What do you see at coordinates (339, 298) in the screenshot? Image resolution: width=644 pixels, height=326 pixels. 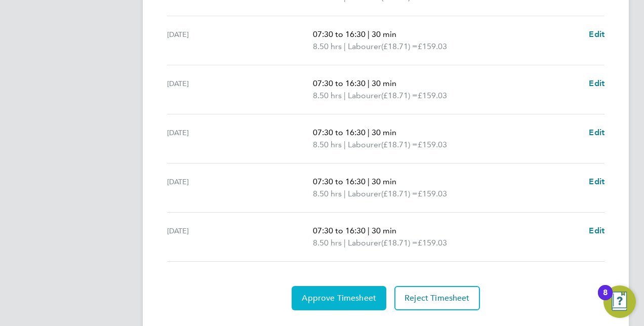 I see `button: Approve Timesheet` at bounding box center [339, 298].